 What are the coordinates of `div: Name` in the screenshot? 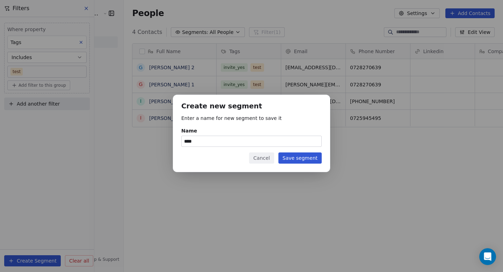 It's located at (252, 131).